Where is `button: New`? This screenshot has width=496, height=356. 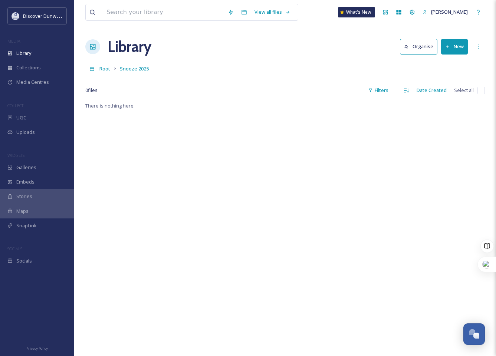 button: New is located at coordinates (455, 46).